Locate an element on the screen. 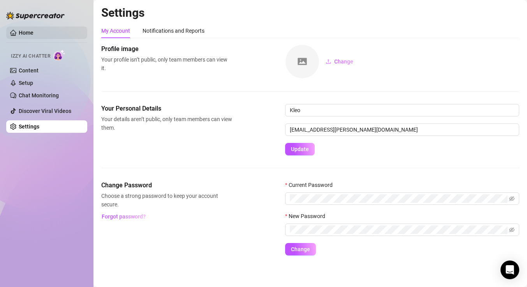 The width and height of the screenshot is (527, 287). input: Current Password is located at coordinates (398, 199).